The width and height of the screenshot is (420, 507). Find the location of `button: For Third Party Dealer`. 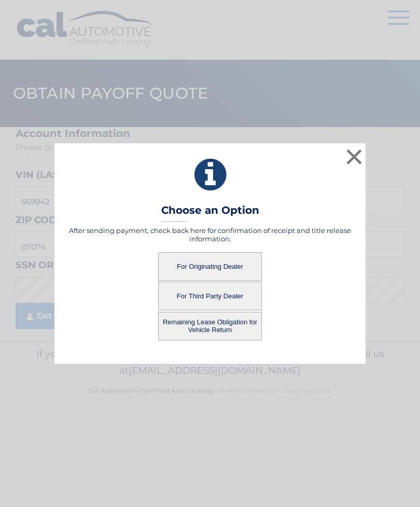

button: For Third Party Dealer is located at coordinates (210, 296).